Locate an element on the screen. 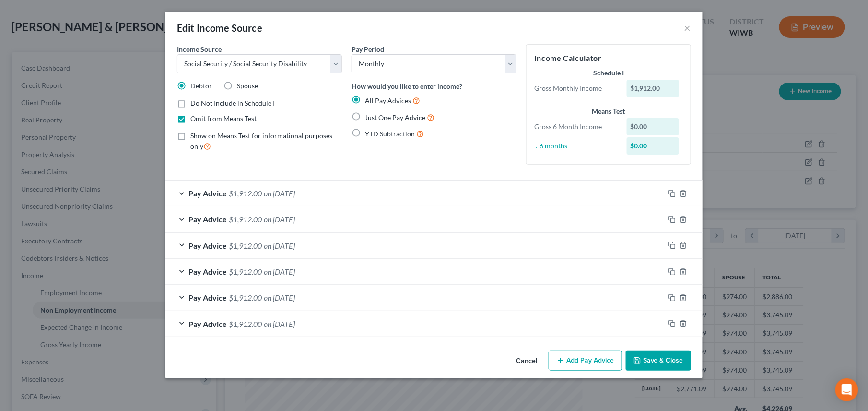 This screenshot has height=411, width=868. div: Open Intercom Messenger is located at coordinates (847, 390).